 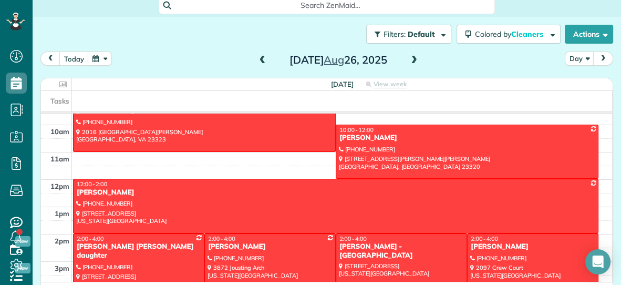 What do you see at coordinates (356, 130) in the screenshot?
I see `span: 10:00 - 12:00` at bounding box center [356, 130].